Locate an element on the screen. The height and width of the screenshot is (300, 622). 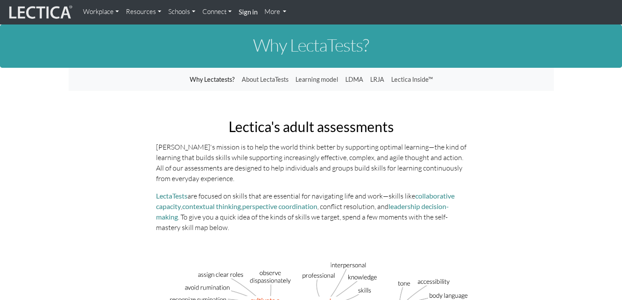
a: Resources is located at coordinates (143, 12).